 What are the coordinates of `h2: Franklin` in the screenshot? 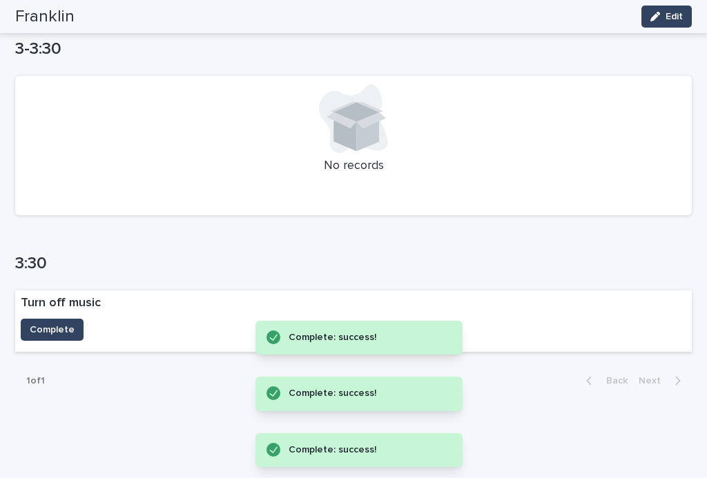 It's located at (45, 17).